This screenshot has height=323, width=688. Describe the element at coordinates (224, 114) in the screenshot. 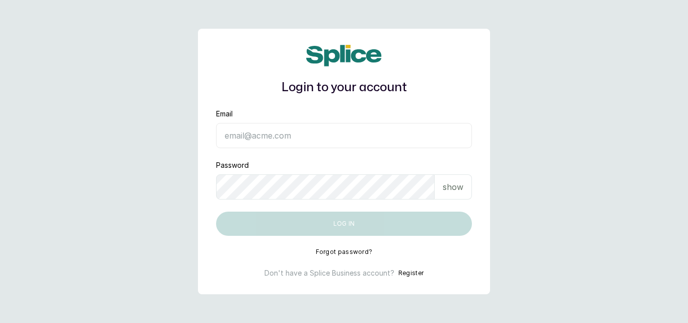

I see `label: Email` at that location.